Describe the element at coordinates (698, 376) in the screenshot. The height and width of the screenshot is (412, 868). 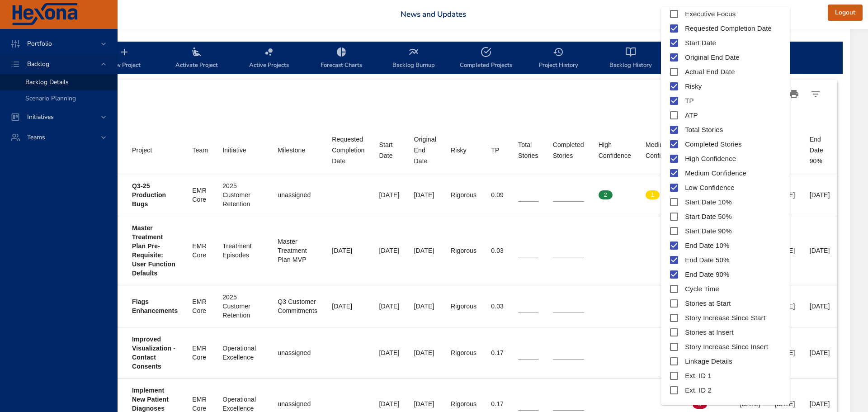
I see `span: Ext. ID 1` at that location.